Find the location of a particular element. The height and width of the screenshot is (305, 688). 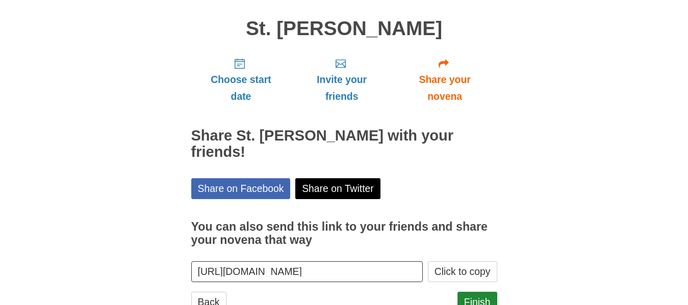

h3: You can also send this link to your friends and share your novena that way is located at coordinates (344, 233).